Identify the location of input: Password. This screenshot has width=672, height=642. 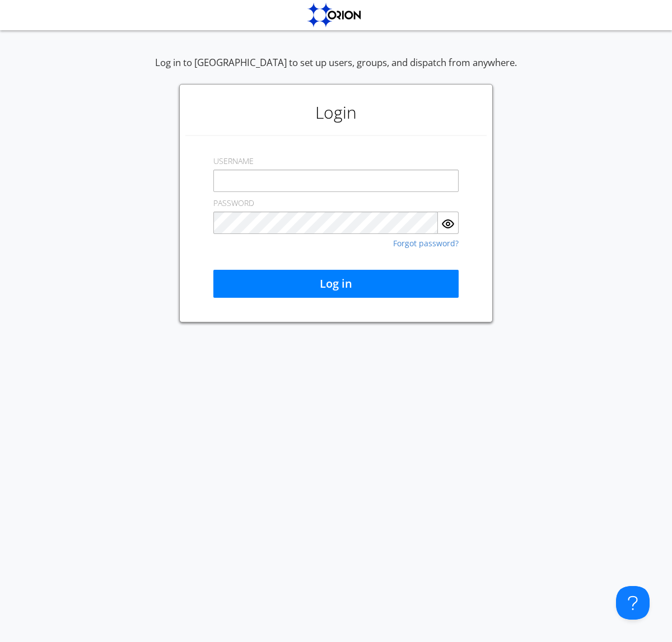
(325, 223).